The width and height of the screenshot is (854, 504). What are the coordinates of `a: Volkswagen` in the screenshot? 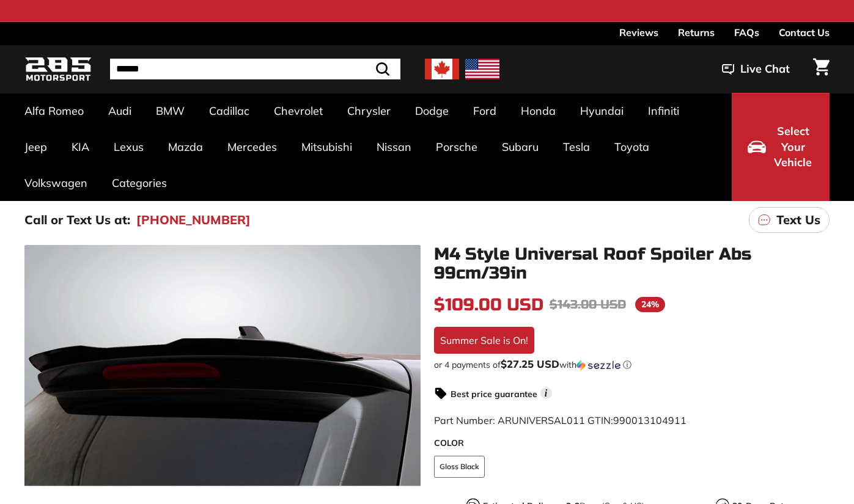 It's located at (55, 183).